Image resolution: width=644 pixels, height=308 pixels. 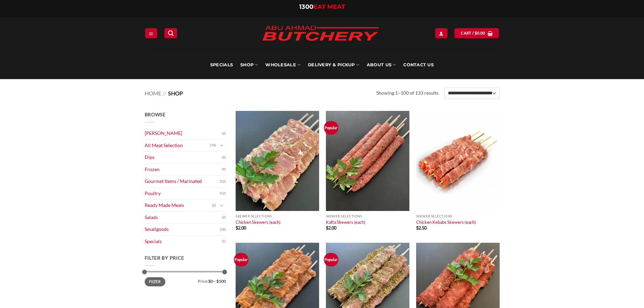 I want to click on a: Poultry, so click(x=182, y=194).